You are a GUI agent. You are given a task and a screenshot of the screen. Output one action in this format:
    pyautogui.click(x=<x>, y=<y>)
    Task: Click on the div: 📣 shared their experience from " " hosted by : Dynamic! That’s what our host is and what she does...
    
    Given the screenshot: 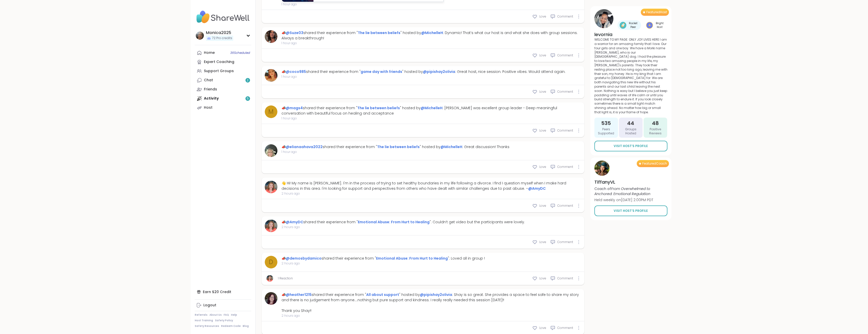 What is the action you would take?
    pyautogui.click(x=431, y=36)
    